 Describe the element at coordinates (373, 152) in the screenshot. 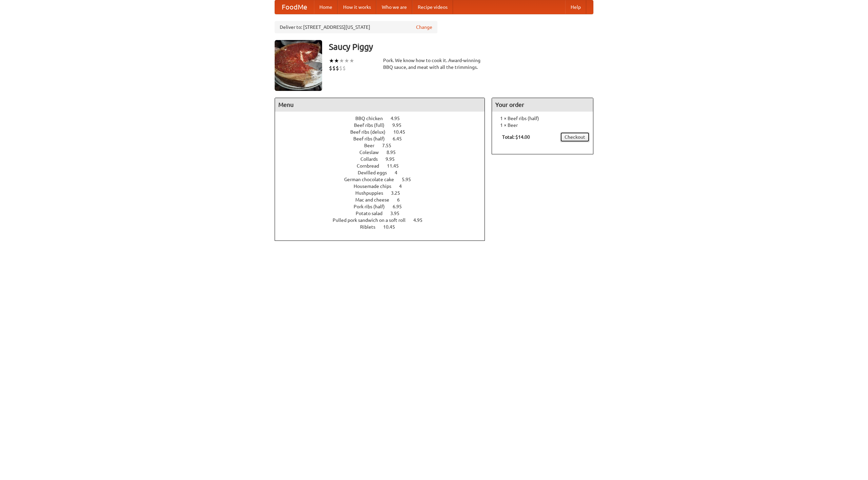

I see `span: Coleslaw` at that location.